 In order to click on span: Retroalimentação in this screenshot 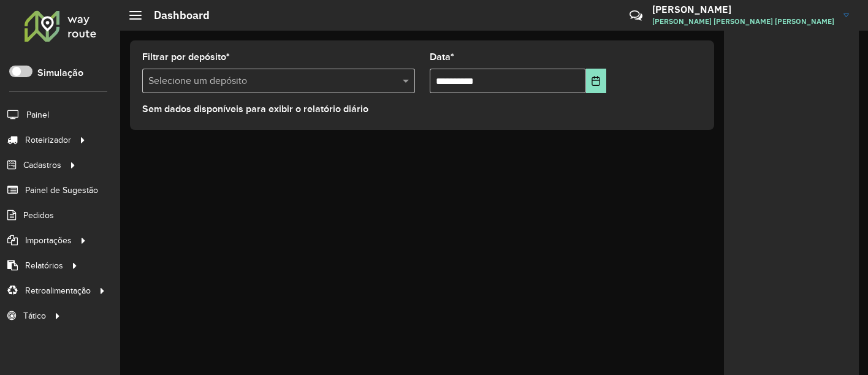, I will do `click(58, 291)`.